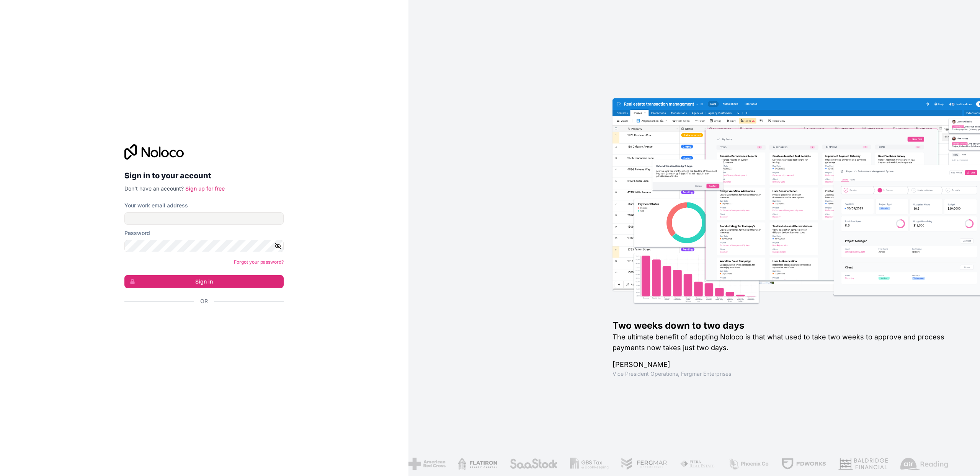 This screenshot has width=980, height=476. Describe the element at coordinates (924, 463) in the screenshot. I see `img: /assets/airreading-FwAmRzSr.png` at that location.